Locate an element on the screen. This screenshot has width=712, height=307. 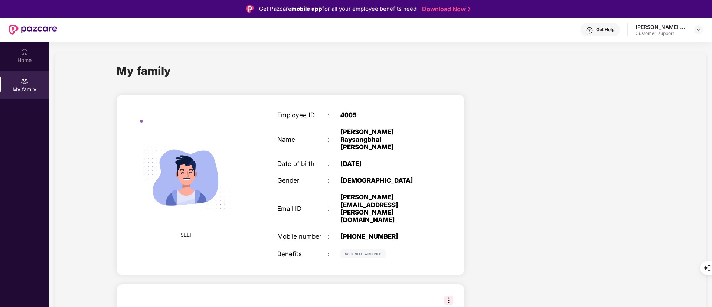
div: Get Help is located at coordinates (606, 30).